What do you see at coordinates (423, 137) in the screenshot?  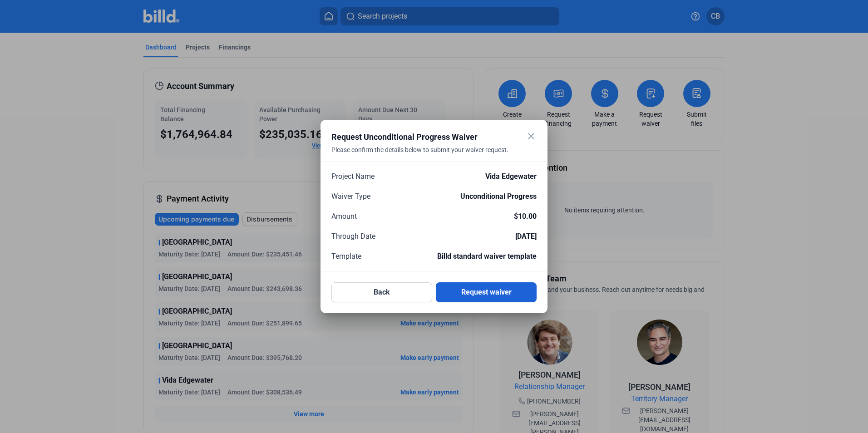 I see `div: Request Unconditional Progress Waiver` at bounding box center [423, 137].